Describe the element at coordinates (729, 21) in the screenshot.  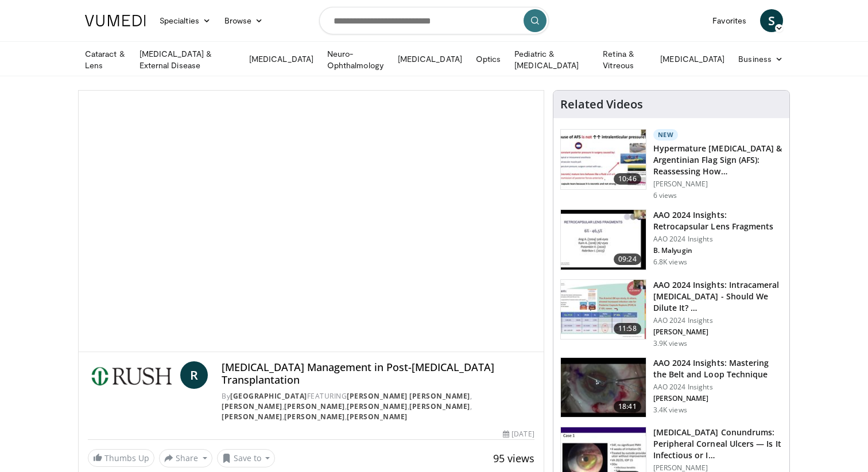
I see `a: Favorites` at that location.